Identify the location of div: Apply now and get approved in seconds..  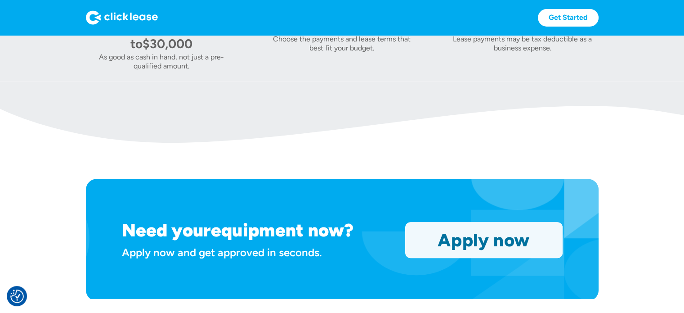
(258, 252).